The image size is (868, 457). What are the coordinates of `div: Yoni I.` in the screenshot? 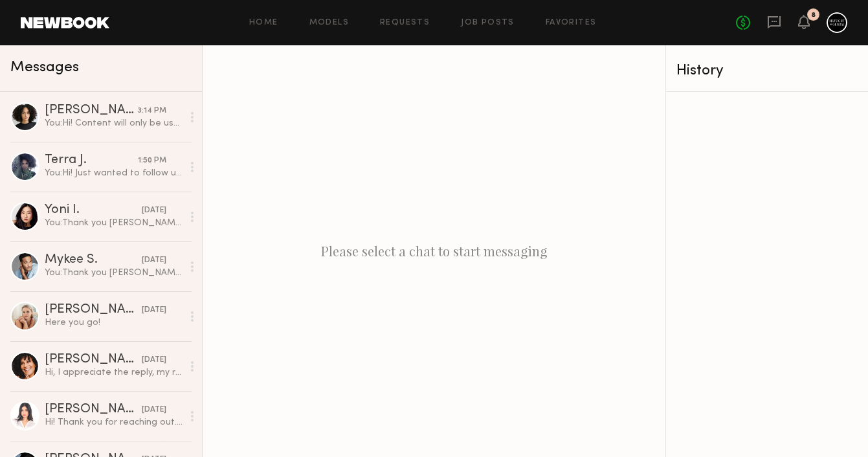 It's located at (93, 211).